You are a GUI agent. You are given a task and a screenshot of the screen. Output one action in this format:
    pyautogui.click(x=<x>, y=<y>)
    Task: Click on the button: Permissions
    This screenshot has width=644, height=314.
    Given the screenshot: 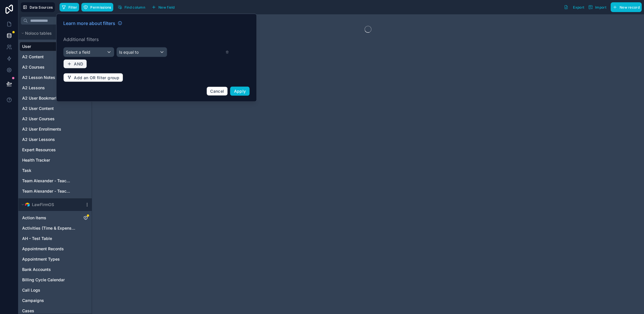 What is the action you would take?
    pyautogui.click(x=97, y=7)
    